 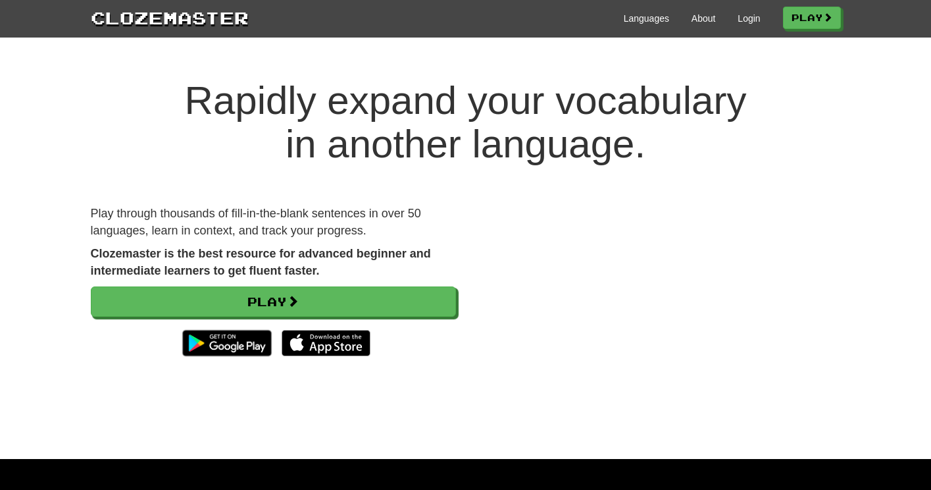 I want to click on a: Clozemaster, so click(x=170, y=17).